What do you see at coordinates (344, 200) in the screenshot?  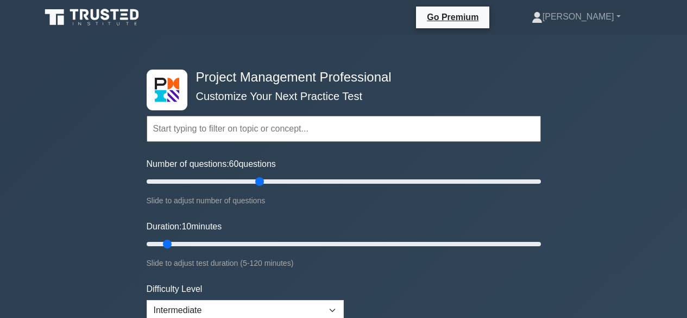 I see `div: Slide to adjust number of questions` at bounding box center [344, 200].